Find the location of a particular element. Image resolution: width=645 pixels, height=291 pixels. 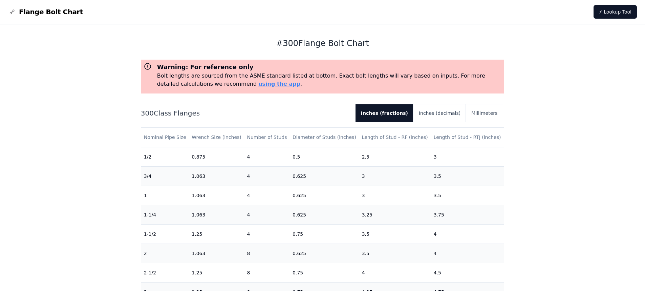

td: 1-1/2 is located at coordinates (165, 234).